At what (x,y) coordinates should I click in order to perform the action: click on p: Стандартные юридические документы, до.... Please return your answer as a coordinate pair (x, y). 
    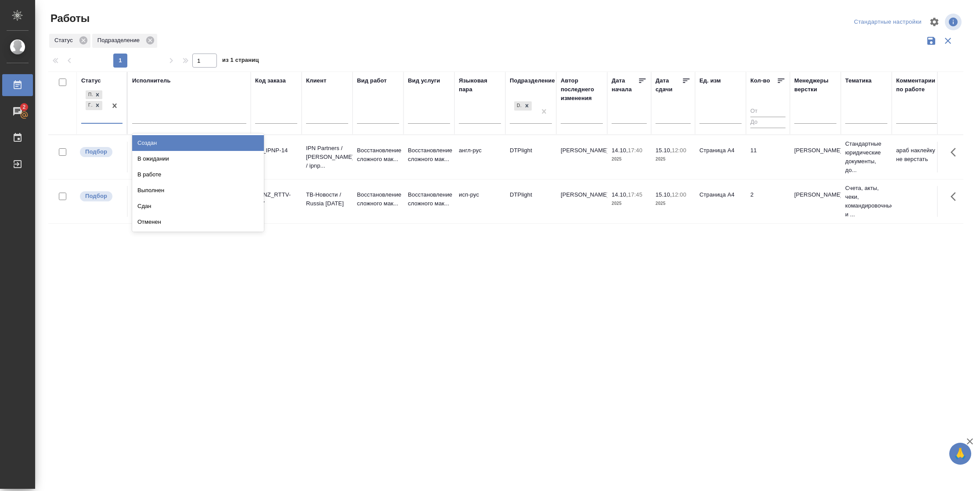
    Looking at the image, I should click on (866, 157).